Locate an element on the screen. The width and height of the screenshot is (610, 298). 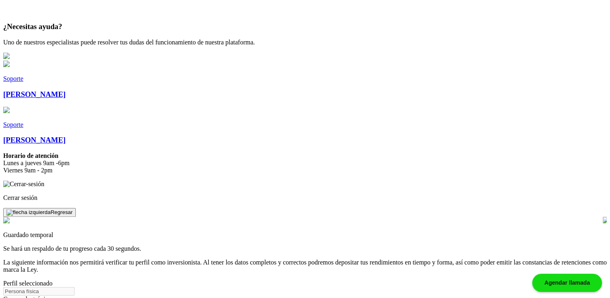
button: Regresar is located at coordinates (40, 212).